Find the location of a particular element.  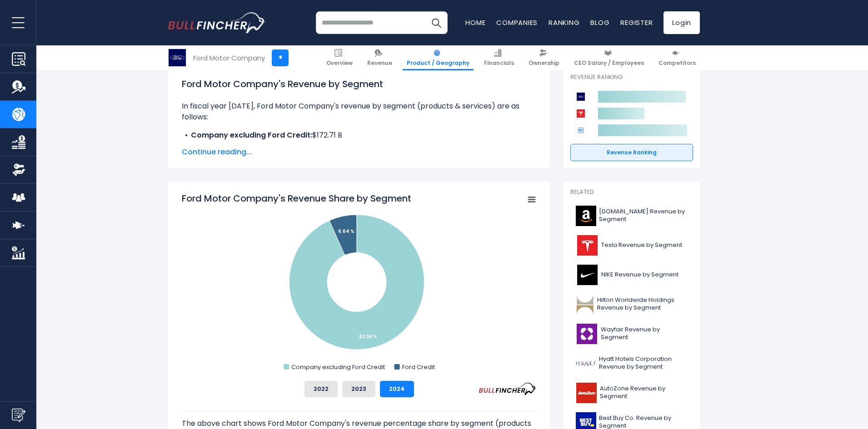

span: NIKE Revenue by Segment is located at coordinates (640, 275).